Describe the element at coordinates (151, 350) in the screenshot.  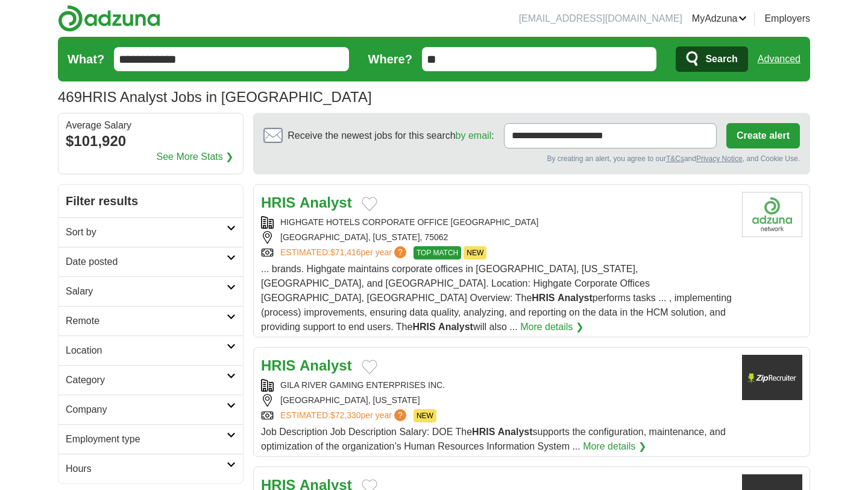
I see `a: Location` at that location.